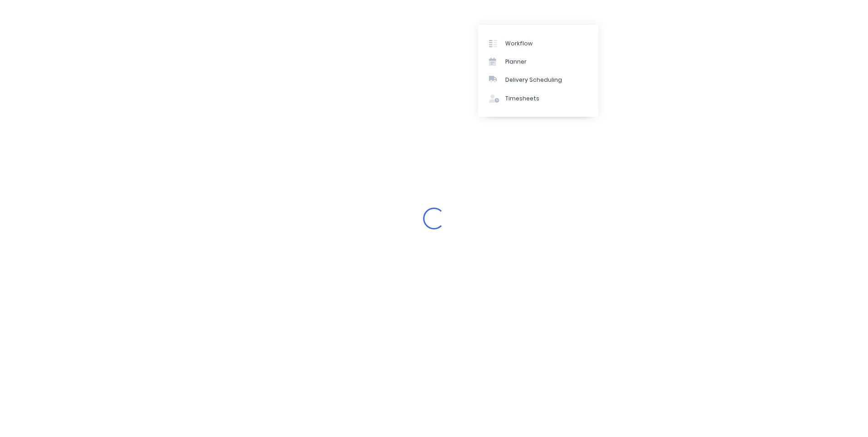 Image resolution: width=868 pixels, height=437 pixels. I want to click on div: Workflow, so click(519, 44).